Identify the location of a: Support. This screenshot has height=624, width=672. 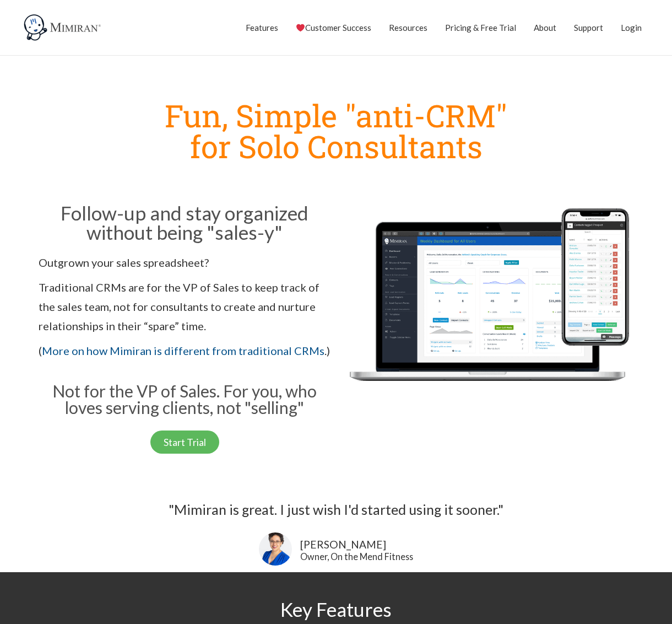
(588, 28).